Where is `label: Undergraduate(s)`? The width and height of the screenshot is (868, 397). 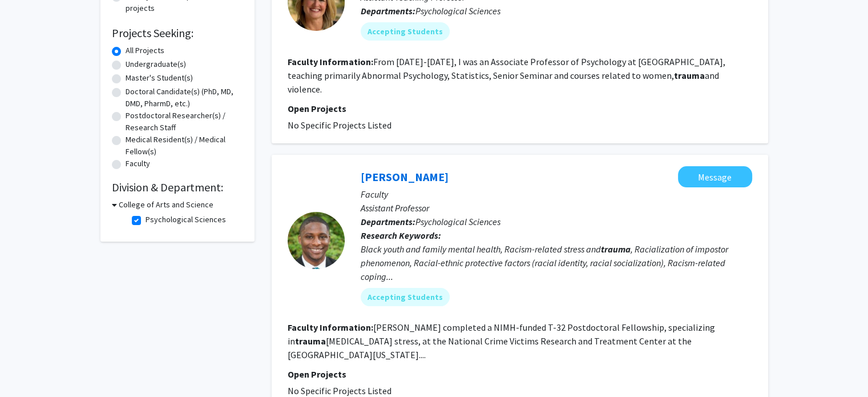 label: Undergraduate(s) is located at coordinates (156, 64).